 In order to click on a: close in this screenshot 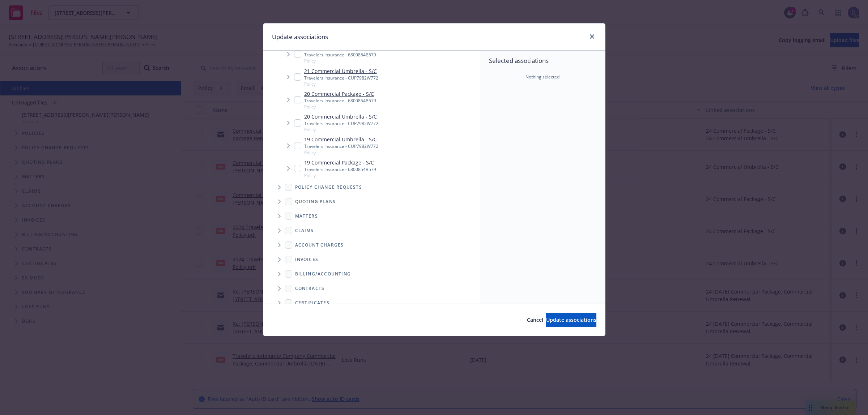, I will do `click(592, 36)`.